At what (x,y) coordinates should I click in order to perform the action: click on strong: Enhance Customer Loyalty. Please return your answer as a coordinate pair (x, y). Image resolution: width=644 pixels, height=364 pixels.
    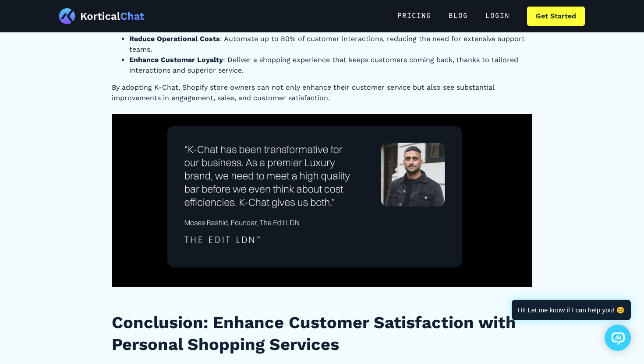
    Looking at the image, I should click on (176, 60).